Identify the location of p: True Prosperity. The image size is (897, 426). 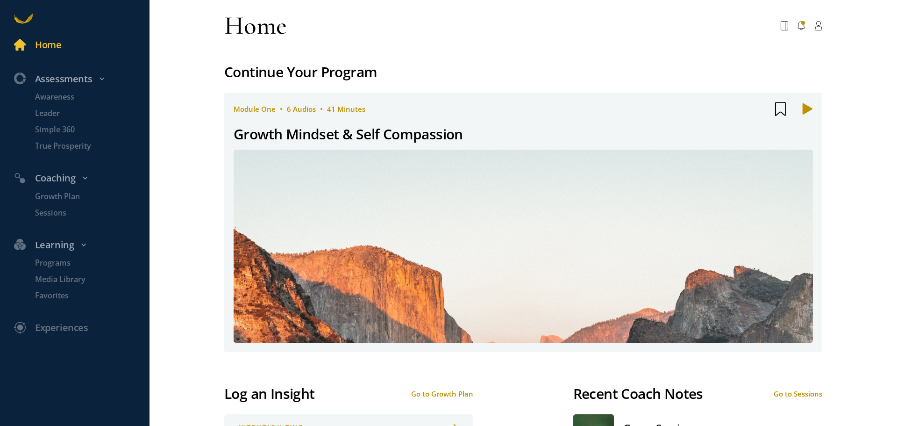
(91, 146).